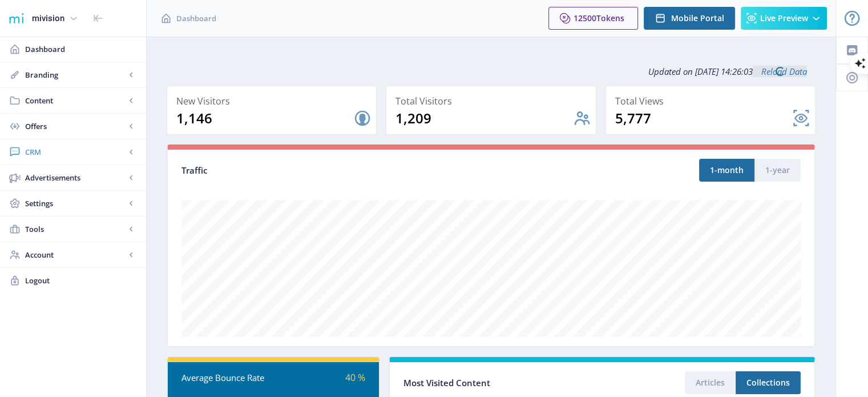  I want to click on div: Most Visited Content, so click(502, 383).